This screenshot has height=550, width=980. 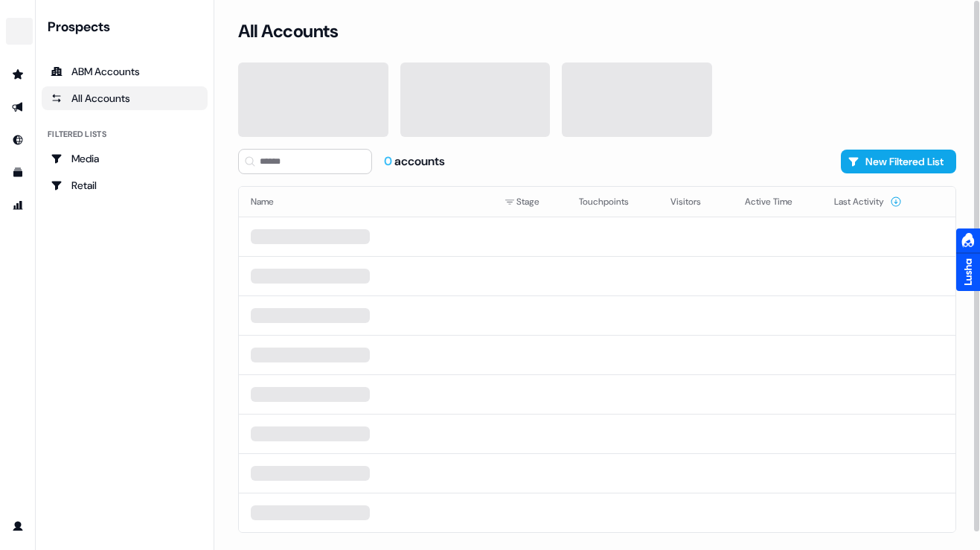 I want to click on button: Last Activity, so click(x=868, y=201).